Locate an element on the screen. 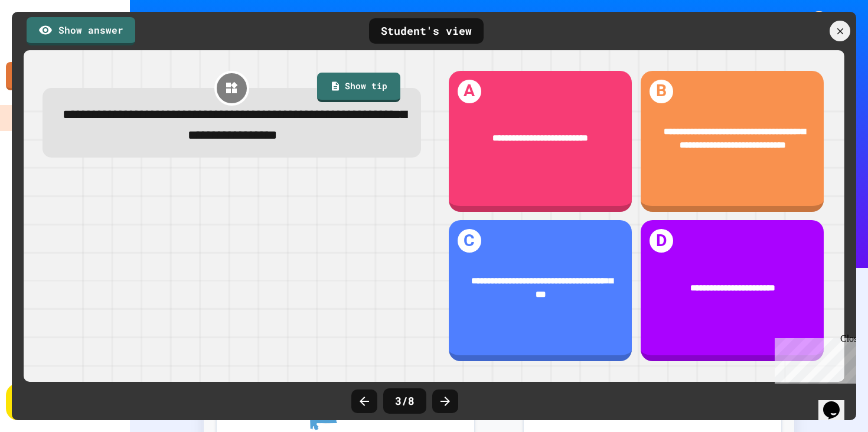 This screenshot has width=868, height=432. h1: A is located at coordinates (469, 92).